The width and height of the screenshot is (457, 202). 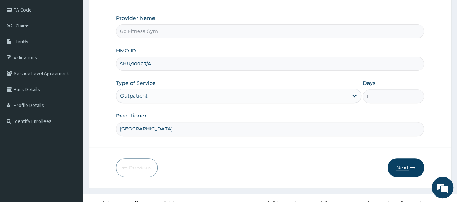 What do you see at coordinates (131, 116) in the screenshot?
I see `label: Practitioner` at bounding box center [131, 116].